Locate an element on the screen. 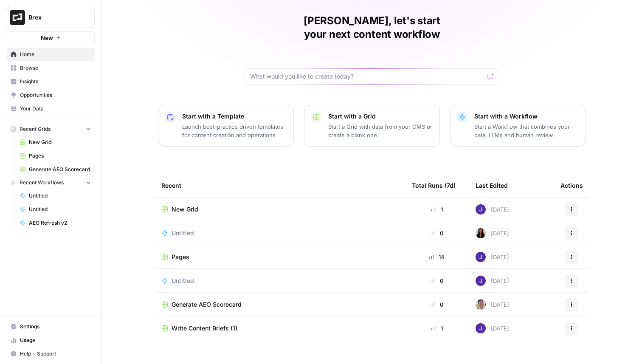  span: Opportunities is located at coordinates (55, 95).